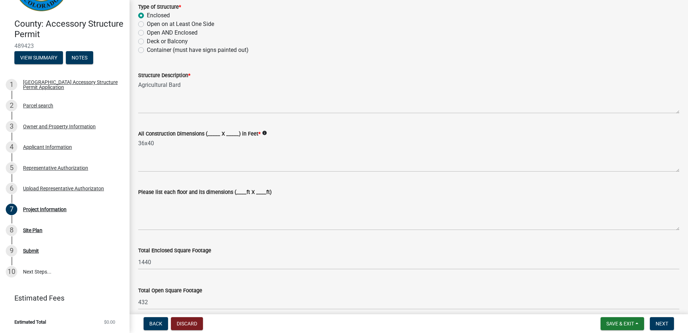 Image resolution: width=688 pixels, height=333 pixels. What do you see at coordinates (38, 105) in the screenshot?
I see `div: Parcel search` at bounding box center [38, 105].